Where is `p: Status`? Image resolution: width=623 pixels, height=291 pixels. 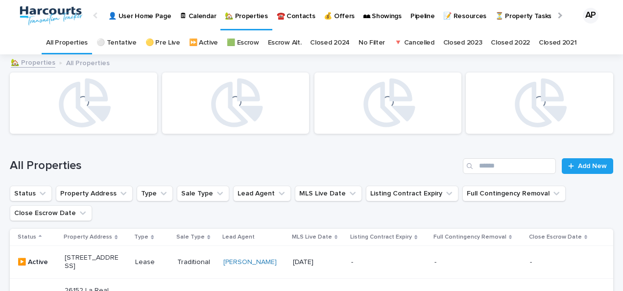 p: Status is located at coordinates (27, 237).